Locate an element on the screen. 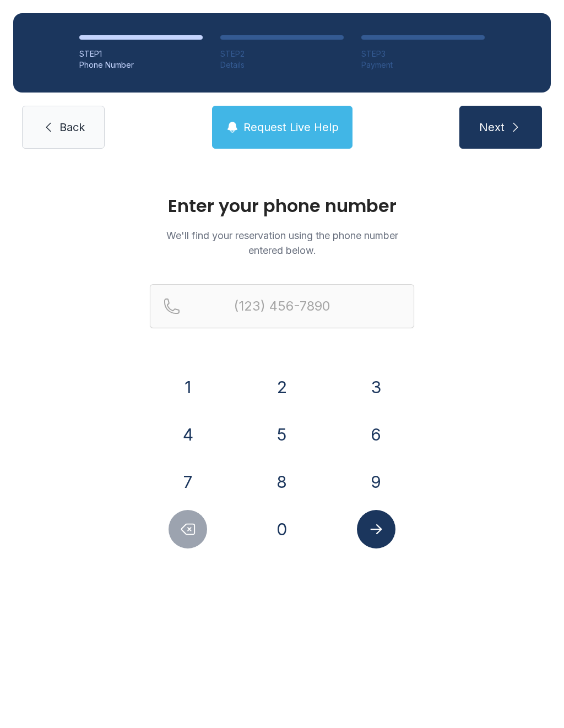 This screenshot has height=728, width=564. div: STEP 2 is located at coordinates (282, 54).